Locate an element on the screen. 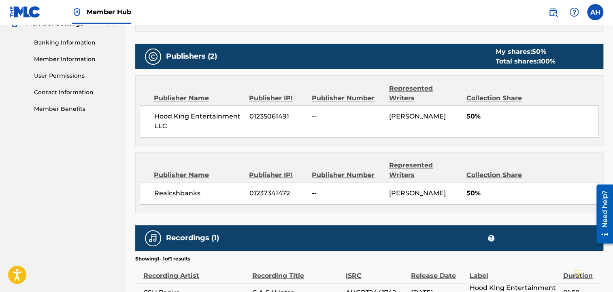  div: ISRC is located at coordinates (376, 272).